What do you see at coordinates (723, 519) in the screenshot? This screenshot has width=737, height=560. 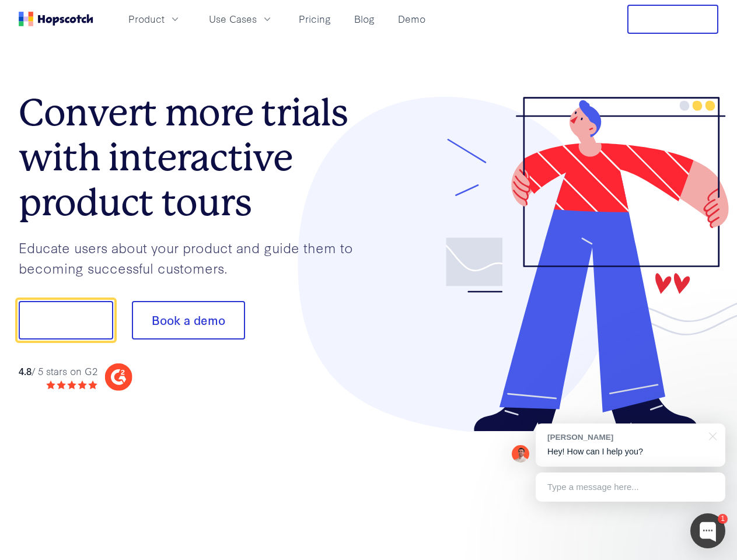 I see `div: 1` at bounding box center [723, 519].